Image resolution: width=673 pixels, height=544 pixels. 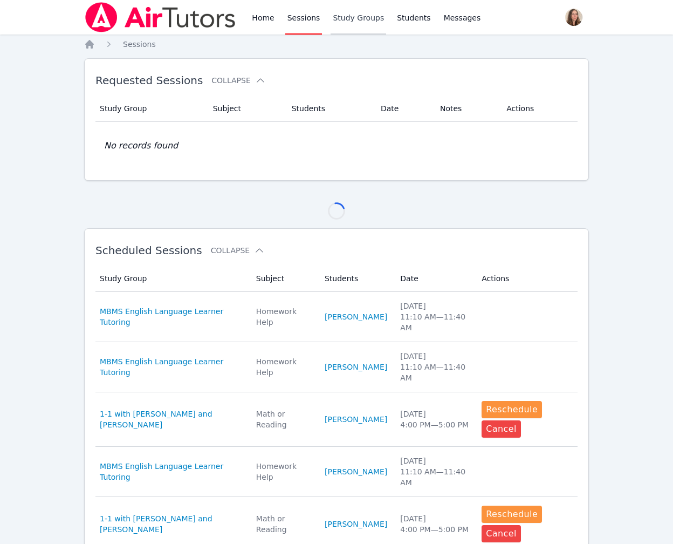 What do you see at coordinates (160, 17) in the screenshot?
I see `img: Air Tutors` at bounding box center [160, 17].